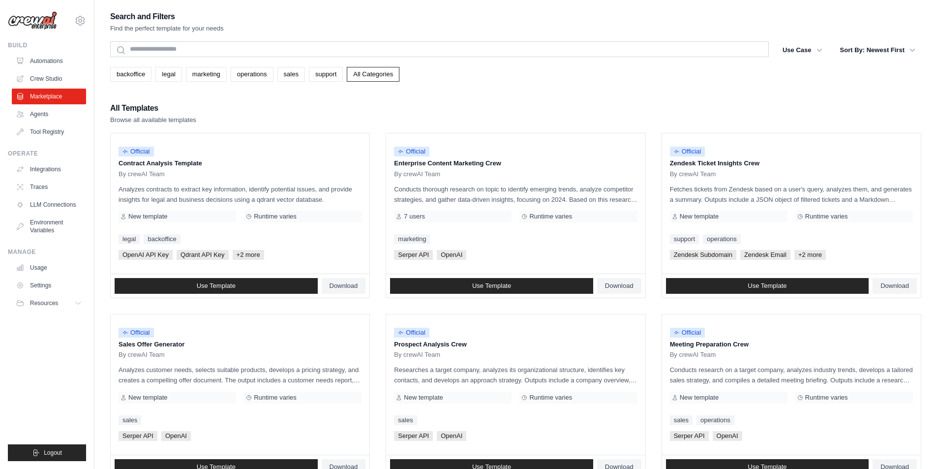 The image size is (937, 469). Describe the element at coordinates (49, 79) in the screenshot. I see `a: Crew Studio` at that location.